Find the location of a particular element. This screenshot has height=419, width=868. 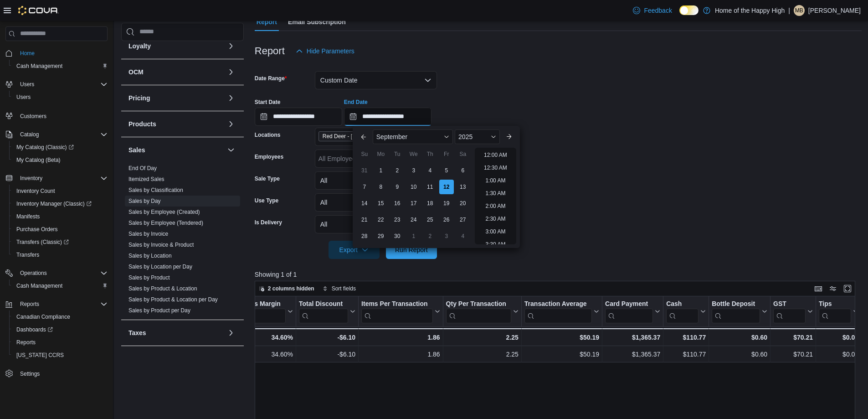

button: Products is located at coordinates (176, 124).